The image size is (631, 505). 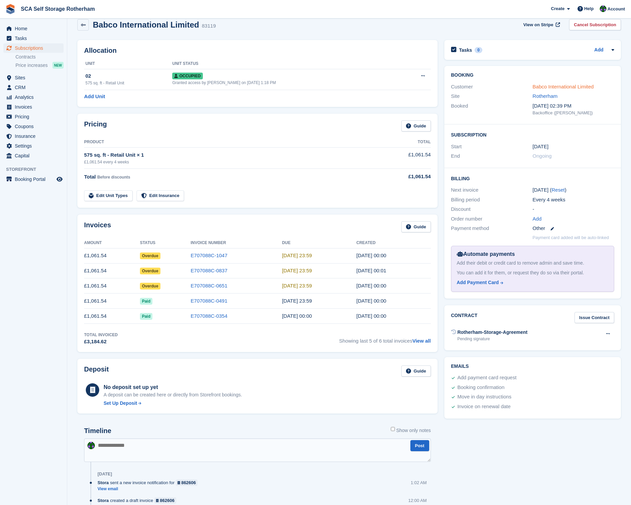 I want to click on div: No deposit set up yet, so click(x=173, y=387).